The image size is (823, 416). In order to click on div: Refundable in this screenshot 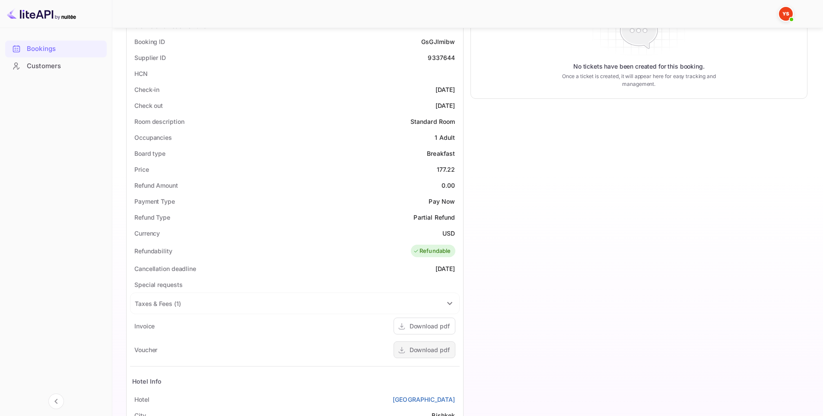, I will do `click(432, 251)`.